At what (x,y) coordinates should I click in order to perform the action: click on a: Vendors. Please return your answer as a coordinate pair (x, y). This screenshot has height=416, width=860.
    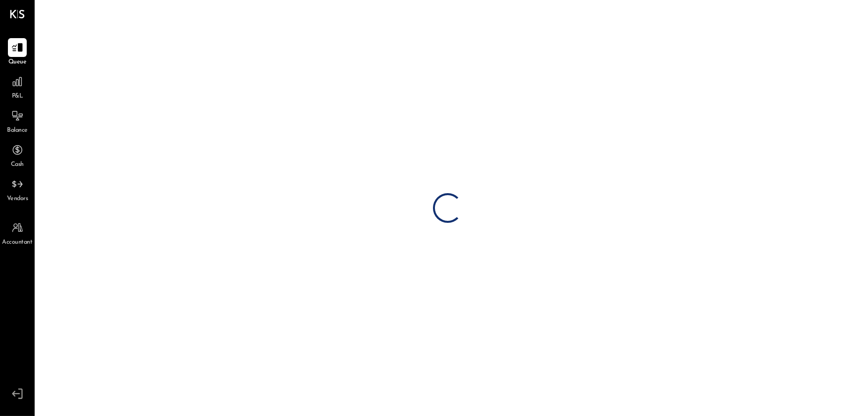
    Looking at the image, I should click on (17, 189).